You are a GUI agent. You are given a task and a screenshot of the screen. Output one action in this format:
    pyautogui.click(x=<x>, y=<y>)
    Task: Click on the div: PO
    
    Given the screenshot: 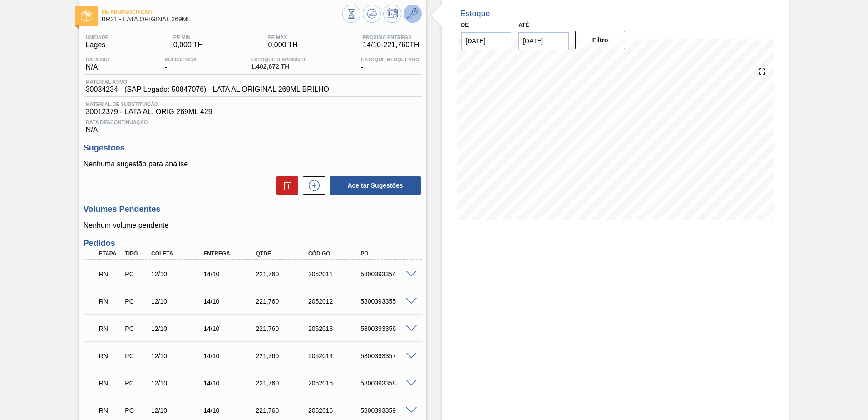 What is the action you would take?
    pyautogui.click(x=387, y=253)
    